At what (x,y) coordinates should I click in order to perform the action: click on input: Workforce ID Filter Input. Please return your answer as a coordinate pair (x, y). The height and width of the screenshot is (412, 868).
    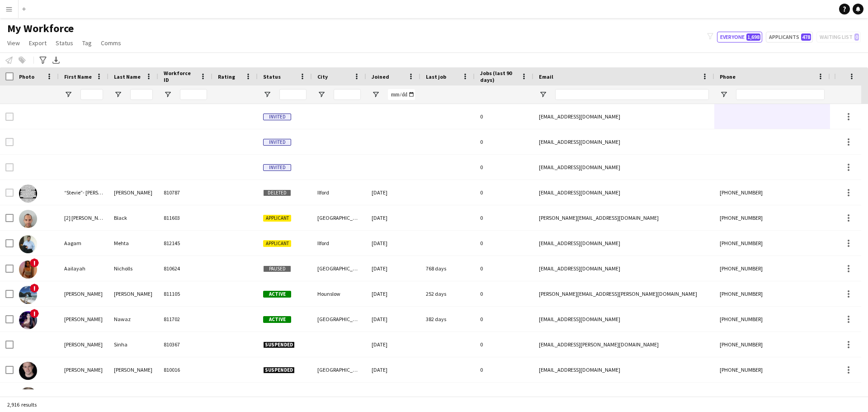
    Looking at the image, I should click on (193, 95).